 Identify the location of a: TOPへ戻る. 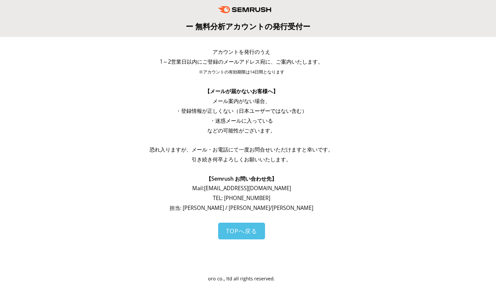
(242, 231).